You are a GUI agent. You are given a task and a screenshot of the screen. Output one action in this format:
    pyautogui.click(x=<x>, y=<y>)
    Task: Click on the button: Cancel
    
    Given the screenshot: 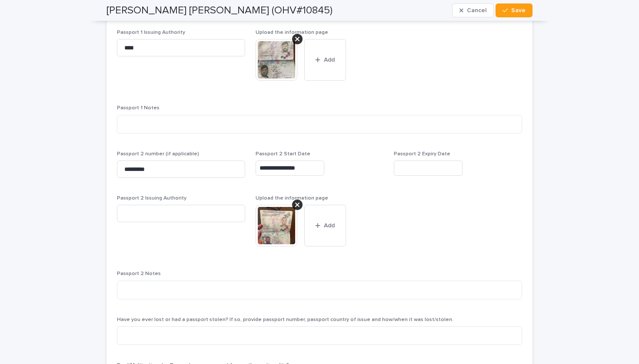 What is the action you would take?
    pyautogui.click(x=473, y=10)
    